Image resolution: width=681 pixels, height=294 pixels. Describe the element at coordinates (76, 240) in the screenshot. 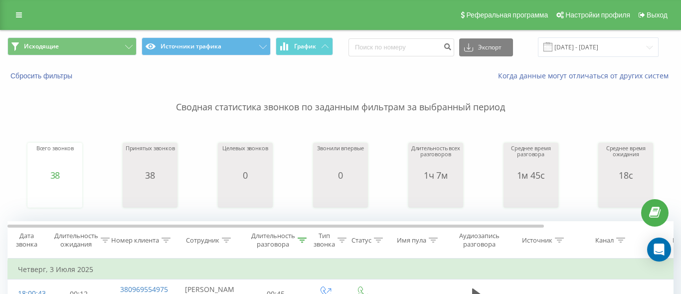

I see `div: Длительность ожидания` at that location.